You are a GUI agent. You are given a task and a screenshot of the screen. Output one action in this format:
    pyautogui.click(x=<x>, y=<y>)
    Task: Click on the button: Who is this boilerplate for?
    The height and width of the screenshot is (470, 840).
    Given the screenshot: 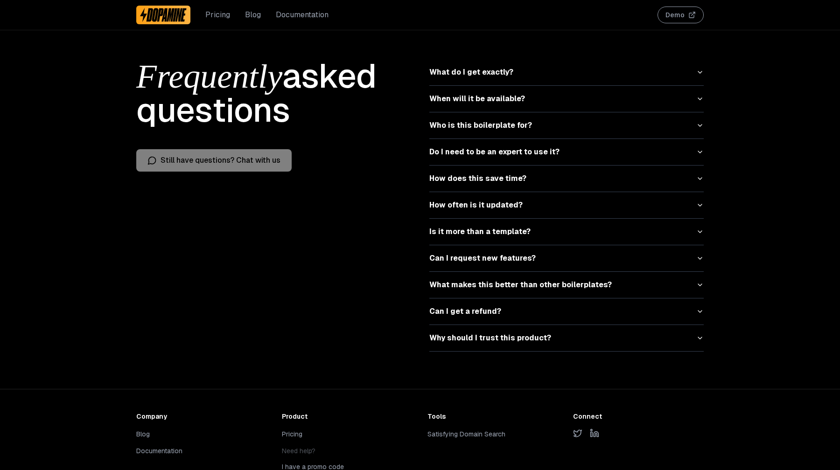 What is the action you would take?
    pyautogui.click(x=566, y=126)
    